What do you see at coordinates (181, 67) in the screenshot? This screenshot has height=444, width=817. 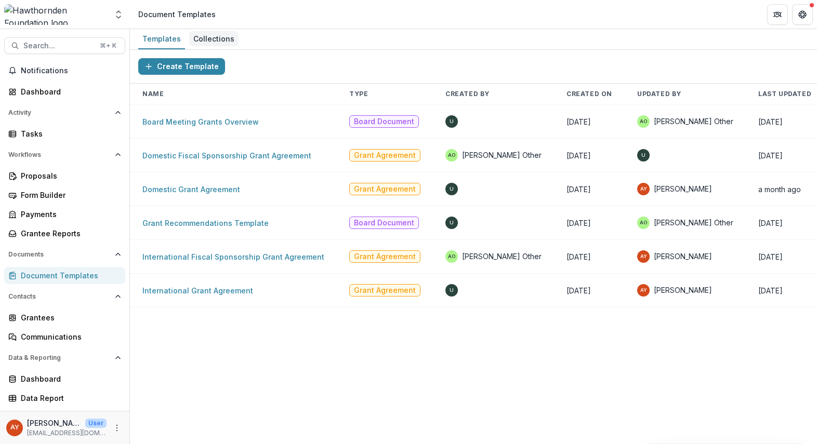 I see `button: Create Template` at bounding box center [181, 67].